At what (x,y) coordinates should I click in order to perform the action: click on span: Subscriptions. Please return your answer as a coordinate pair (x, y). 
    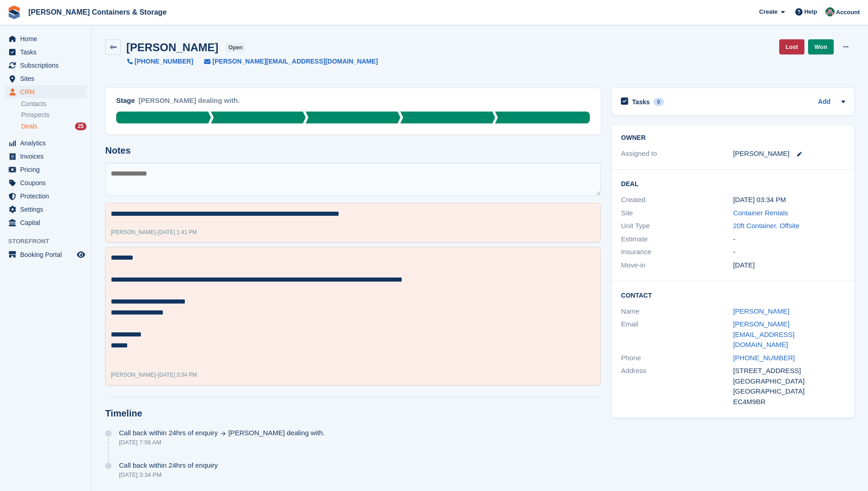
    Looking at the image, I should click on (48, 66).